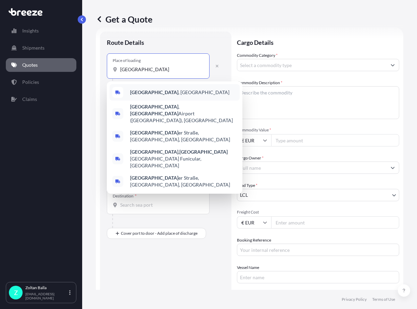 The width and height of the screenshot is (417, 309). What do you see at coordinates (318, 212) in the screenshot?
I see `span: Freight Cost` at bounding box center [318, 212].